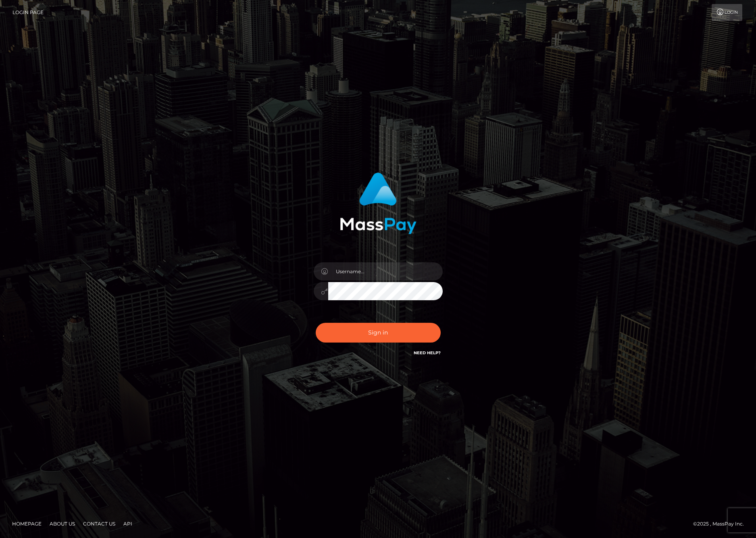 The height and width of the screenshot is (538, 756). What do you see at coordinates (128, 523) in the screenshot?
I see `a: API` at bounding box center [128, 523].